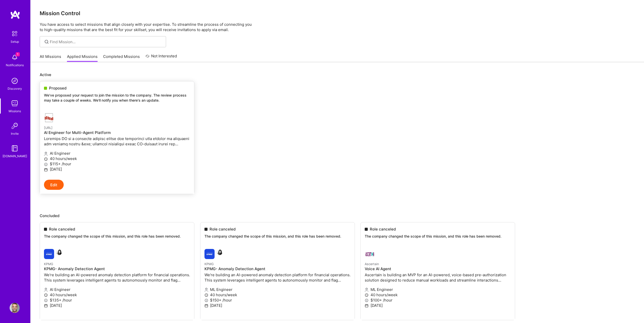  What do you see at coordinates (18, 55) in the screenshot?
I see `span: 1` at bounding box center [18, 55].